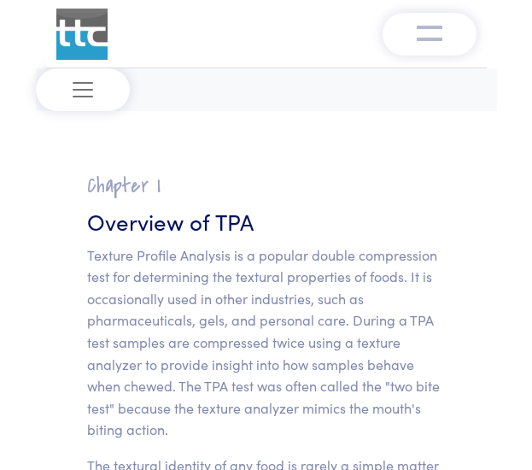  What do you see at coordinates (267, 221) in the screenshot?
I see `h3: Overview of TPA` at bounding box center [267, 221].